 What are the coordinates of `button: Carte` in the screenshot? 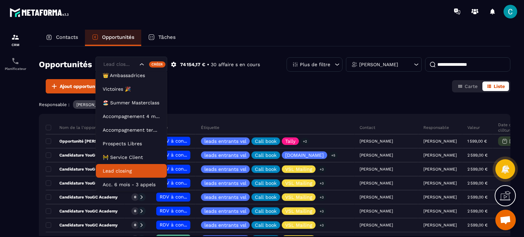 It's located at (467, 86).